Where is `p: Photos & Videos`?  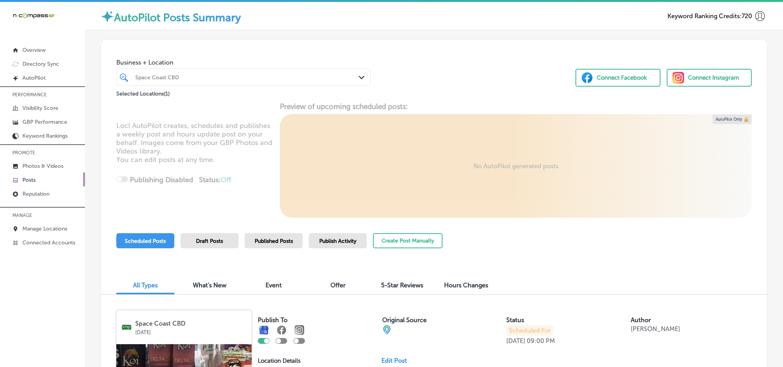 p: Photos & Videos is located at coordinates (43, 166).